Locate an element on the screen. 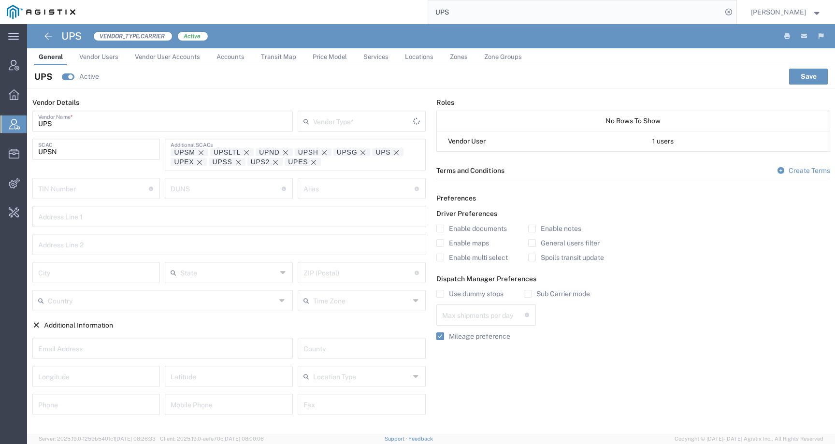 This screenshot has height=444, width=835. h4: UPS is located at coordinates (72, 36).